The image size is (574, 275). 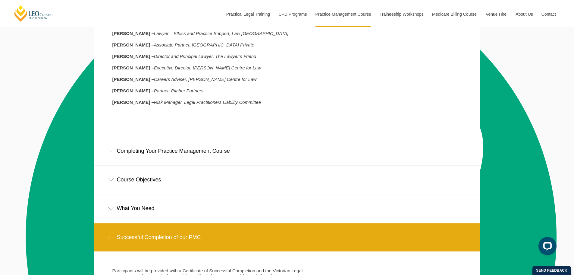 I want to click on i: Risk Manager, Legal Practitioners Liability Committee, so click(x=207, y=102).